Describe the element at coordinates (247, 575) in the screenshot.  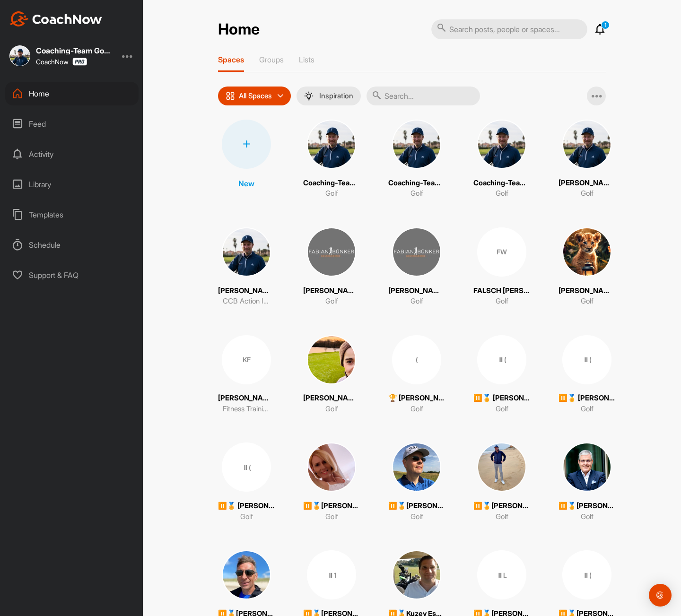
I see `img: square_585f0e4f9002ca77970775d8eacea1dd.jpg` at that location.